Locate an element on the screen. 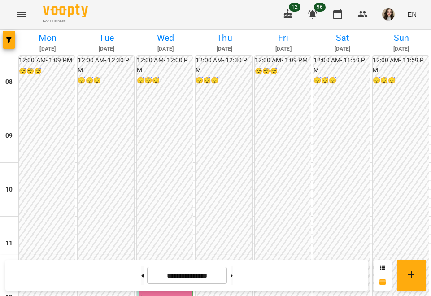 The width and height of the screenshot is (431, 296). h6: 10 is located at coordinates (9, 190).